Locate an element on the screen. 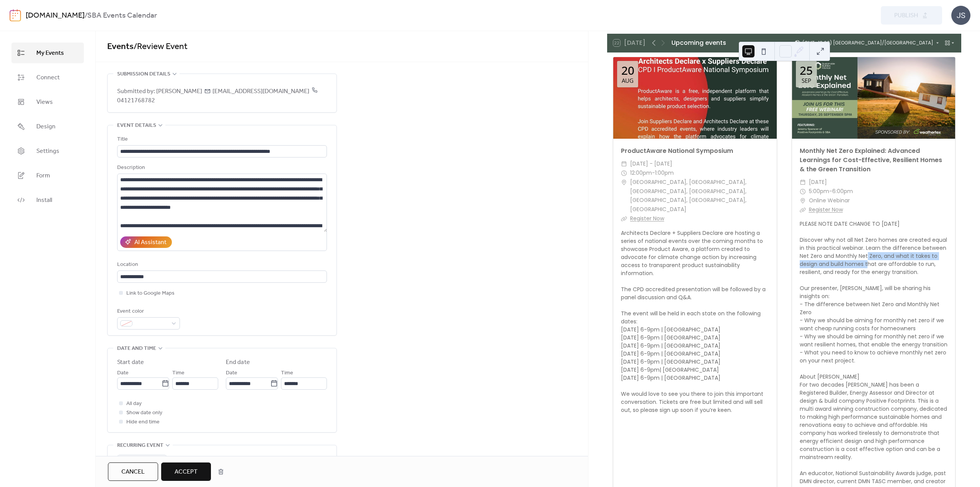 Image resolution: width=980 pixels, height=487 pixels. a: Settings is located at coordinates (47, 151).